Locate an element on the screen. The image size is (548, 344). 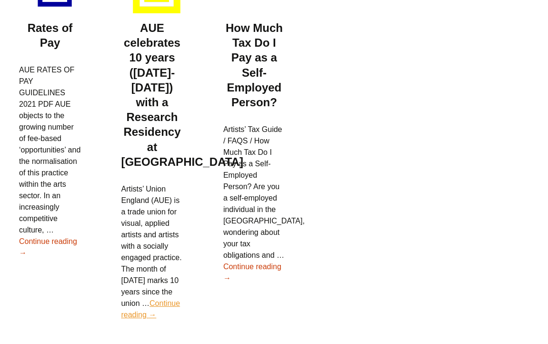
p: AUE RATES OF PAY GUIDELINES 2021 PDF AUE objects to the growing number of fee-based ‘opportunitie... is located at coordinates (50, 161).